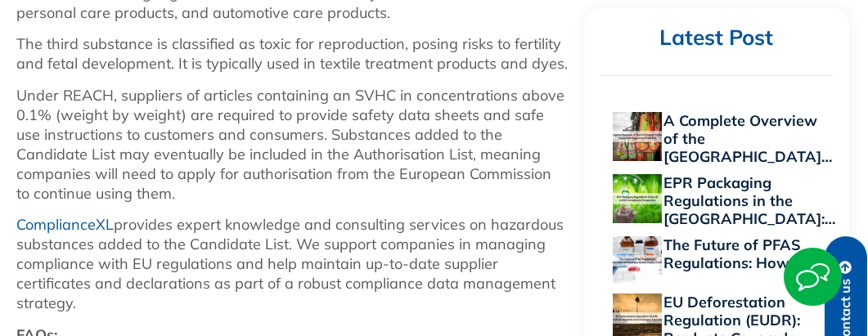 This screenshot has width=868, height=336. I want to click on a: ComplianceXL, so click(65, 224).